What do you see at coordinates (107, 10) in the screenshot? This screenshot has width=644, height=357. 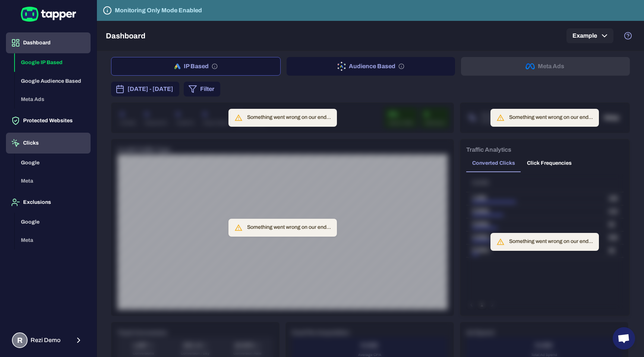 I see `svg: Tapper is not blocking any fraudulent activity for this domain` at bounding box center [107, 10].